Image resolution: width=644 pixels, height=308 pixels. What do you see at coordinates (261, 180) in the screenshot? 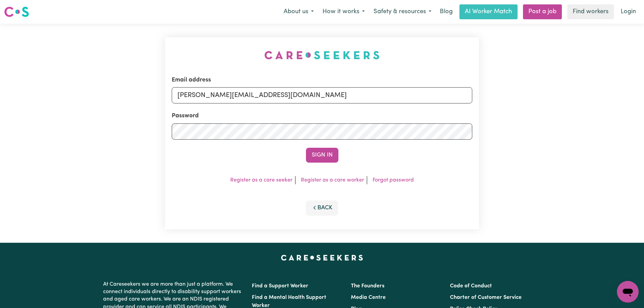
I see `a: Register as a care seeker` at bounding box center [261, 180].